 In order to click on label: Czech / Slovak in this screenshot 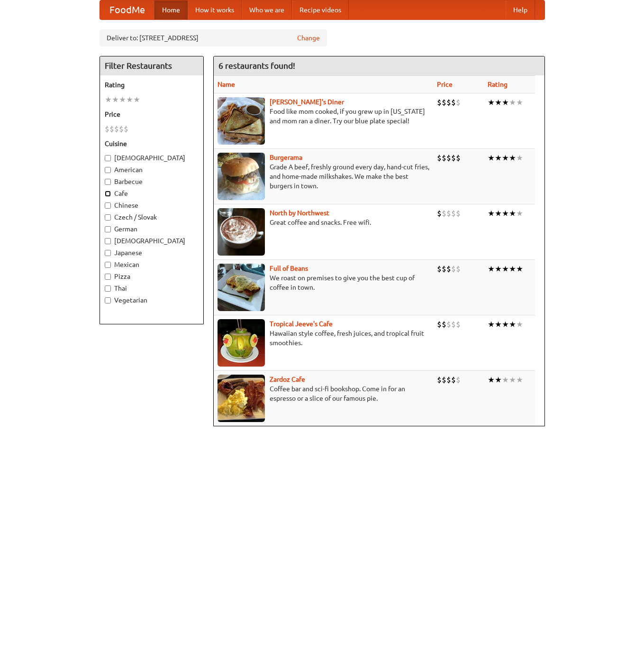, I will do `click(152, 217)`.